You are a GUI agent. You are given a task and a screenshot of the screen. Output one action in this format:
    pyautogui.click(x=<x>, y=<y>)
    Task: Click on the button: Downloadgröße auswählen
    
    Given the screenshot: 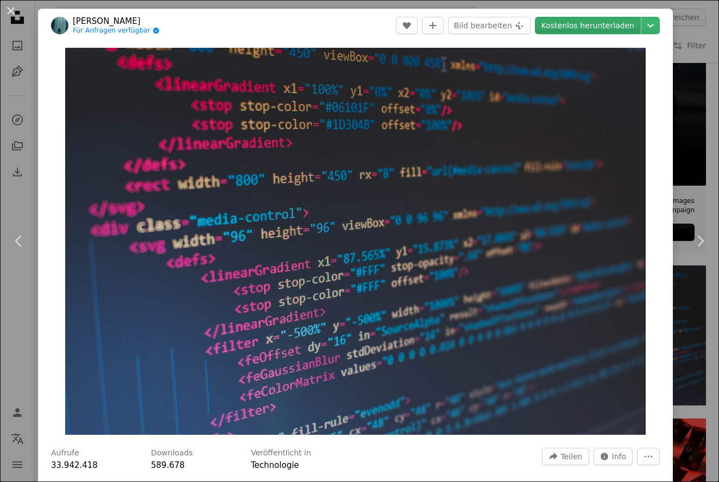 What is the action you would take?
    pyautogui.click(x=650, y=26)
    